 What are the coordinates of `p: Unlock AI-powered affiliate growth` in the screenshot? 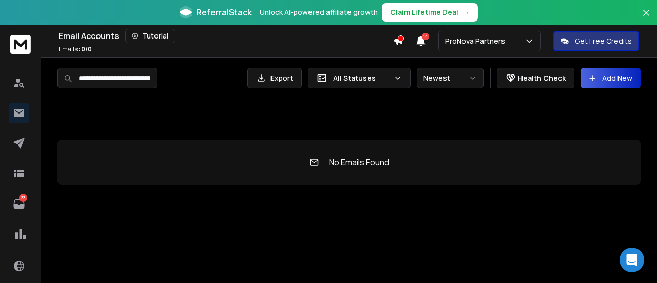 It's located at (319, 12).